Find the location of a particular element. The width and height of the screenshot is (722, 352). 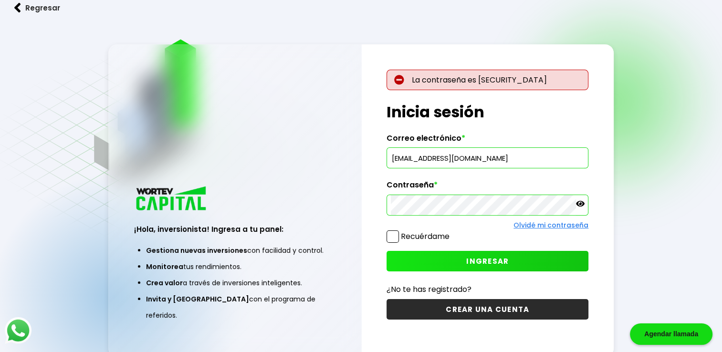

h1: Inicia sesión is located at coordinates (487, 112).